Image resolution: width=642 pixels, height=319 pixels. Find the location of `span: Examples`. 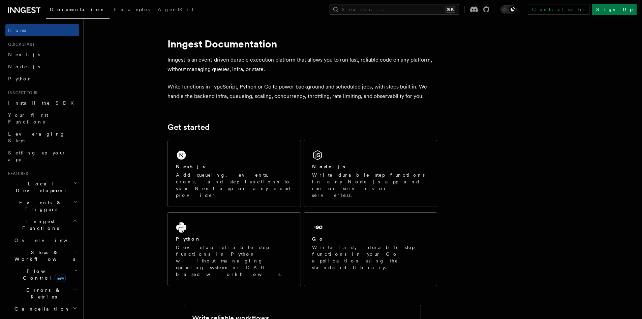

span: Examples is located at coordinates (131, 9).